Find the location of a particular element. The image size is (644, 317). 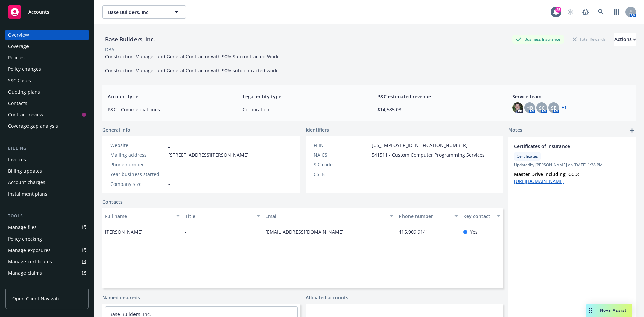

div: Manage claims is located at coordinates (25, 273).